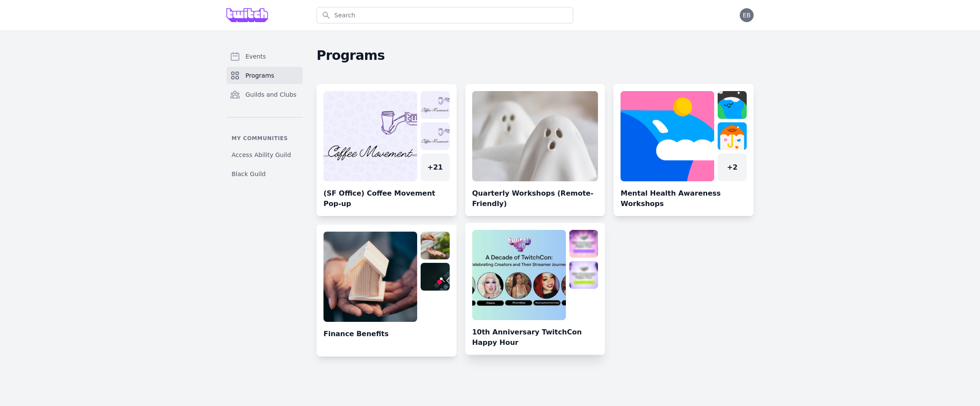 Image resolution: width=980 pixels, height=406 pixels. Describe the element at coordinates (445, 15) in the screenshot. I see `input: Search` at that location.